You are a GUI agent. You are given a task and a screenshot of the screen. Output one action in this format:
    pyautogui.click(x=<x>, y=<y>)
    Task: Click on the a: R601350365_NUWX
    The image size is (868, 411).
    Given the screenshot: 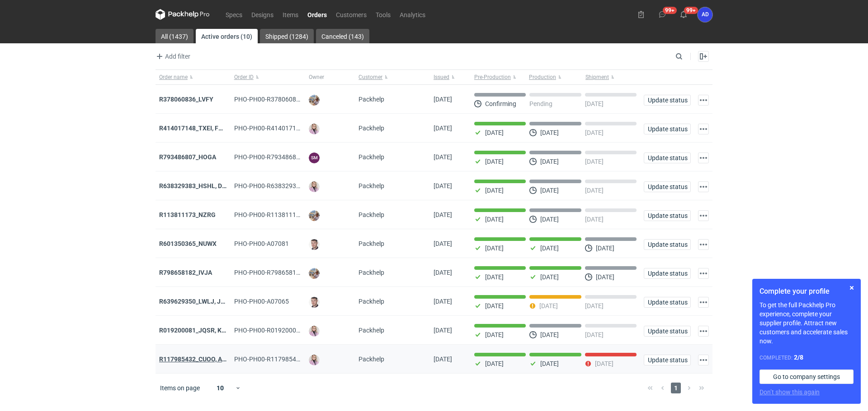 What is the action you would take?
    pyautogui.click(x=188, y=243)
    